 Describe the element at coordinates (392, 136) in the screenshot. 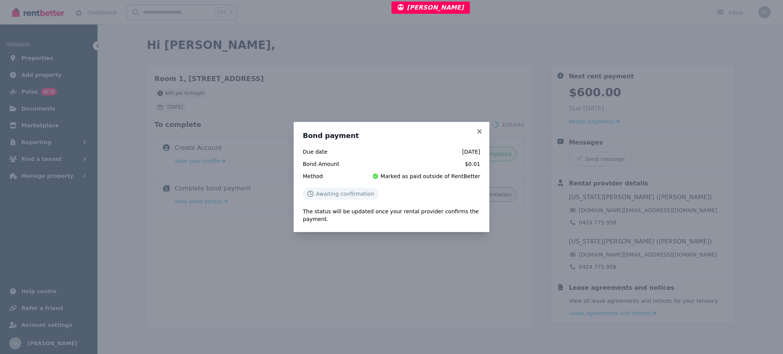

I see `h3: Bond payment` at that location.